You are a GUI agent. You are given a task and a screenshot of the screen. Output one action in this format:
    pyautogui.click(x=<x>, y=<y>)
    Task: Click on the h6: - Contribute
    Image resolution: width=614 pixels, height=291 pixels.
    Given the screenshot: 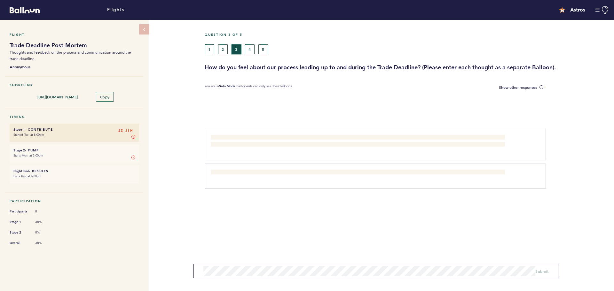 What is the action you would take?
    pyautogui.click(x=74, y=129)
    